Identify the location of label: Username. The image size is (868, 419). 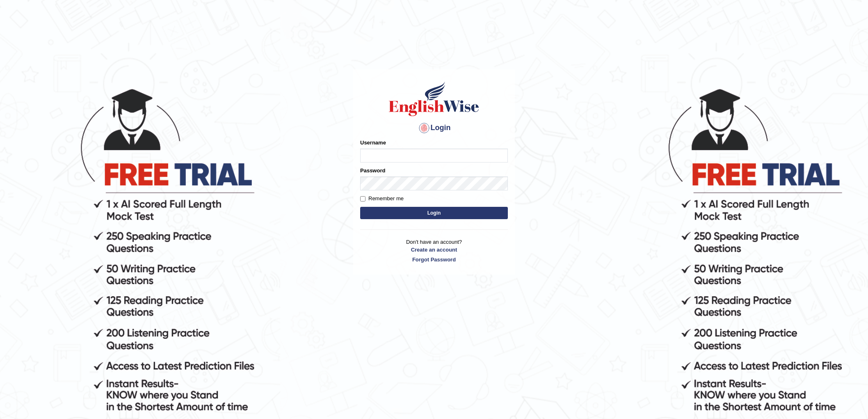
(373, 142).